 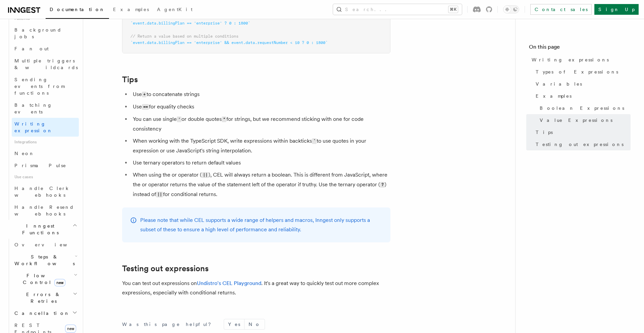 I want to click on button: No, so click(x=255, y=325).